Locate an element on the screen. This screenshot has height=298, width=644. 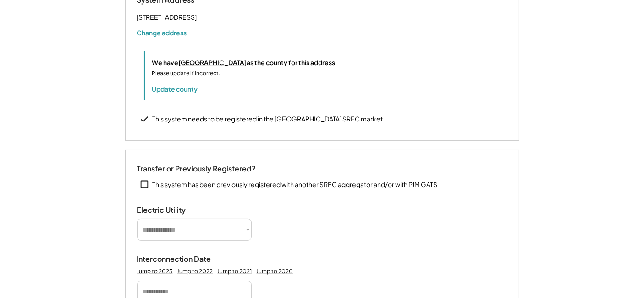
button: Update county is located at coordinates (175, 89).